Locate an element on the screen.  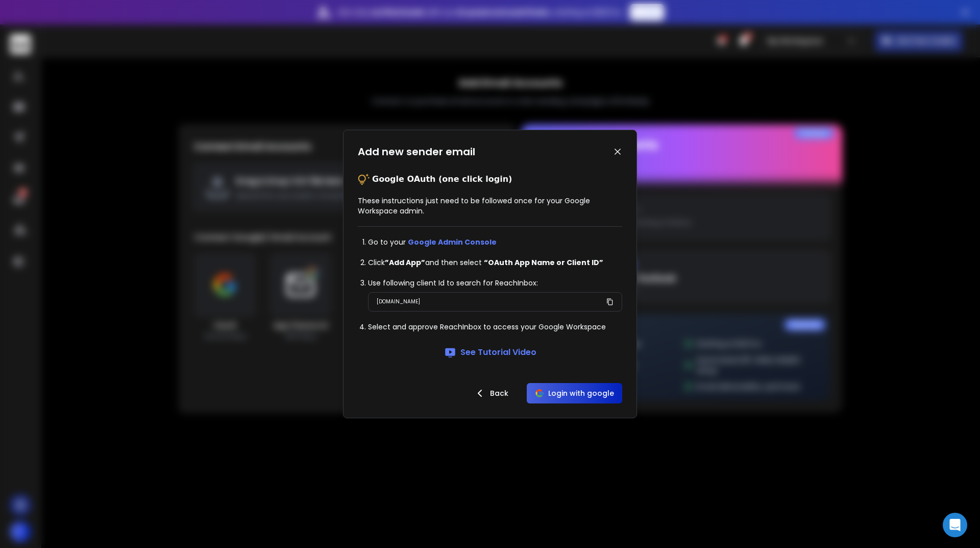
p: These instructions just need to be followed once for your Google Workspace admin. is located at coordinates (490, 206).